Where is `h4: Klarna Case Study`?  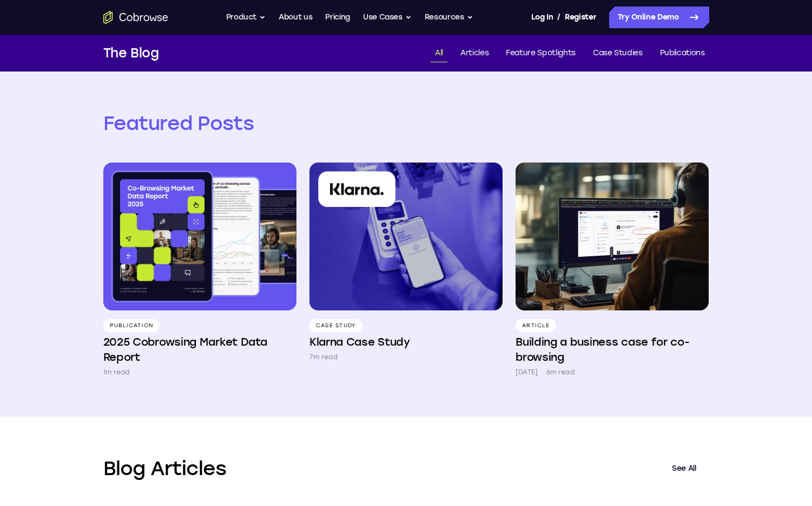 h4: Klarna Case Study is located at coordinates (360, 341).